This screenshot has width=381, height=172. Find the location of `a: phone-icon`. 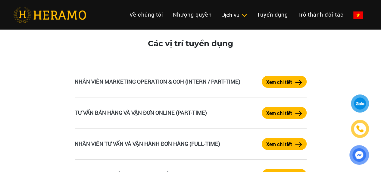

a: phone-icon is located at coordinates (360, 129).